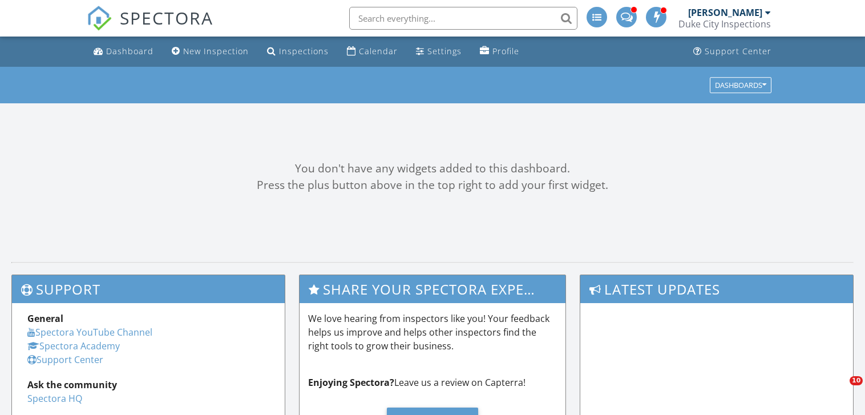 The width and height of the screenshot is (865, 415). What do you see at coordinates (351, 382) in the screenshot?
I see `strong: Enjoying Spectora?` at bounding box center [351, 382].